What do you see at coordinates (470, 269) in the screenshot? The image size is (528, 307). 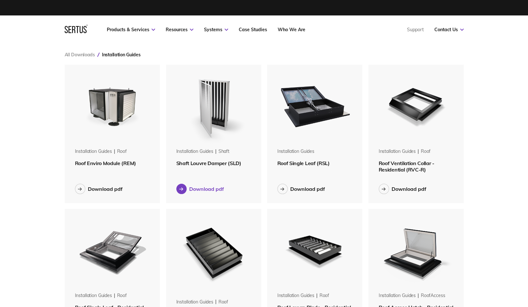 I see `div: Chat Widget` at bounding box center [470, 269].